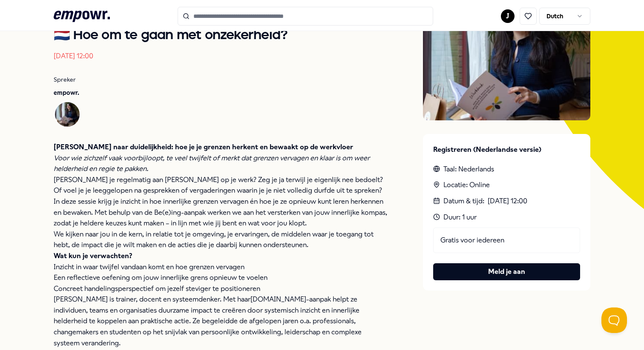  I want to click on h1: 🇳🇱 Hoe om te gaan met onzekerheid?, so click(221, 36).